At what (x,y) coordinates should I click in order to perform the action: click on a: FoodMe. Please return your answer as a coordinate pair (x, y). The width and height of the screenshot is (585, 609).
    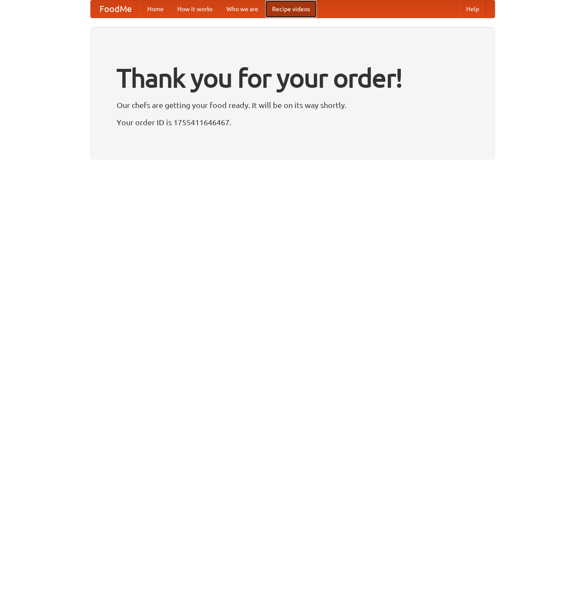
    Looking at the image, I should click on (115, 9).